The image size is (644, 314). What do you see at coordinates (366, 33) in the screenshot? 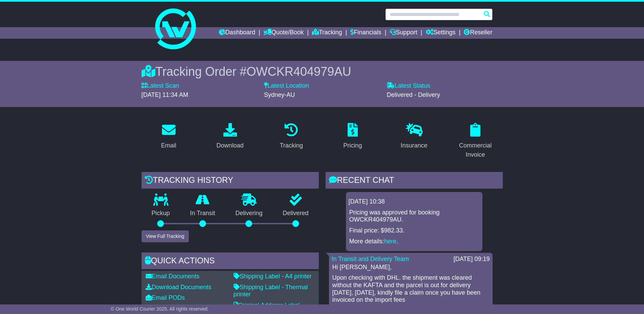
I see `a: Financials` at bounding box center [366, 33].